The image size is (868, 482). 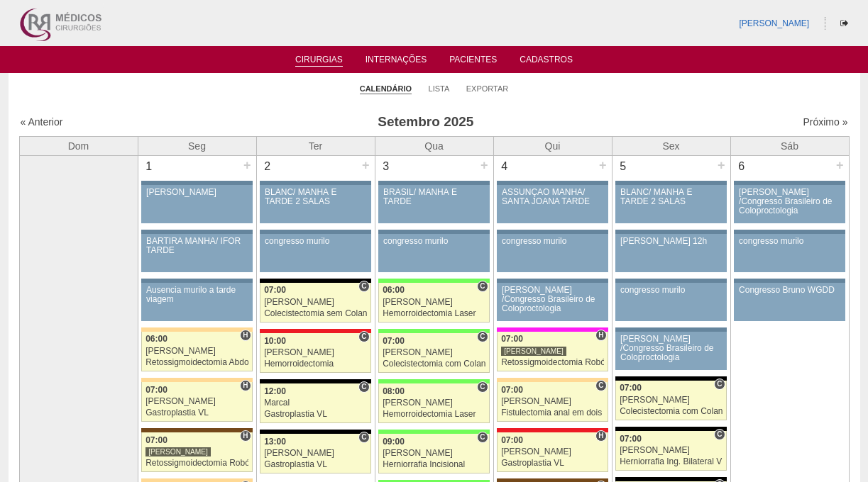 What do you see at coordinates (267, 167) in the screenshot?
I see `div: 2` at bounding box center [267, 167].